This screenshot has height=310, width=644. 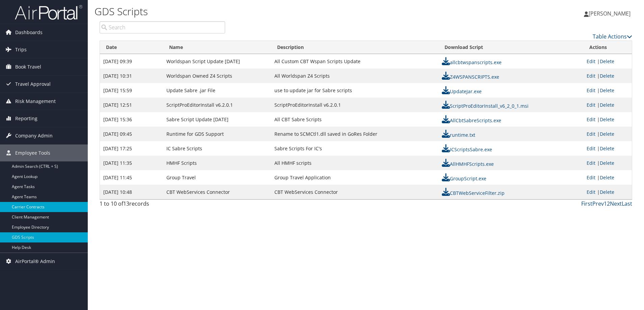 What do you see at coordinates (598, 203) in the screenshot?
I see `a: Prev` at bounding box center [598, 203].